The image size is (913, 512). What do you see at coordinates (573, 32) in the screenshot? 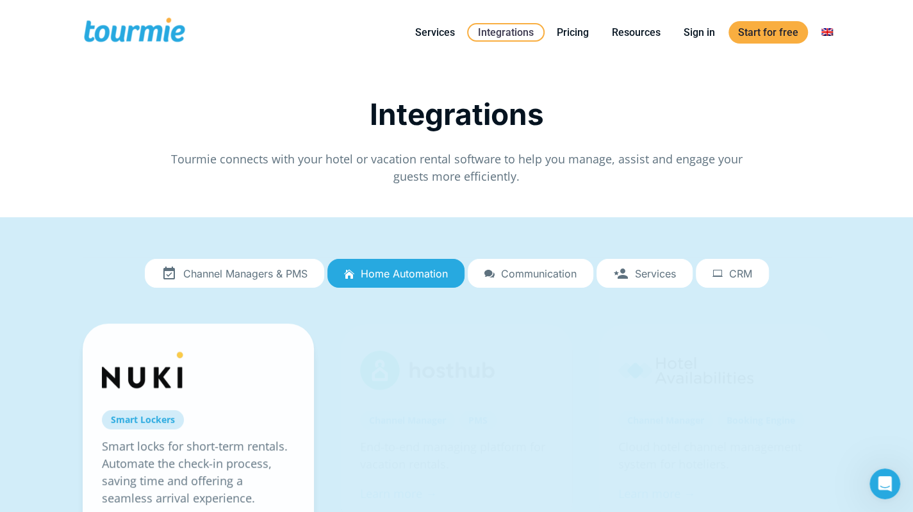
I see `a: Pricing` at bounding box center [573, 32].